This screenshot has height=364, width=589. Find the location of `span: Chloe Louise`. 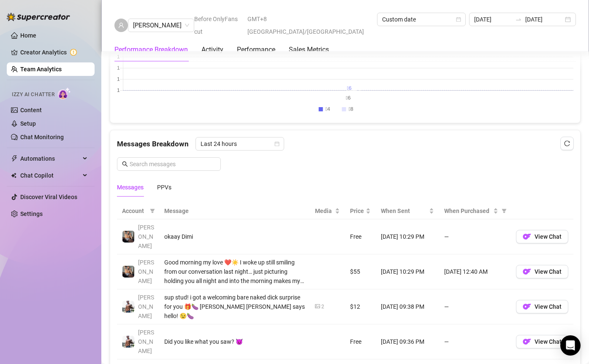

span: Chloe Louise is located at coordinates (161, 25).